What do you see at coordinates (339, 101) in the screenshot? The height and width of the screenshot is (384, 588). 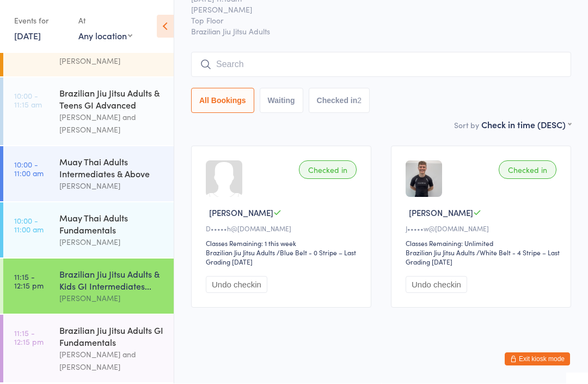 I see `button: Checked in2` at bounding box center [339, 101].